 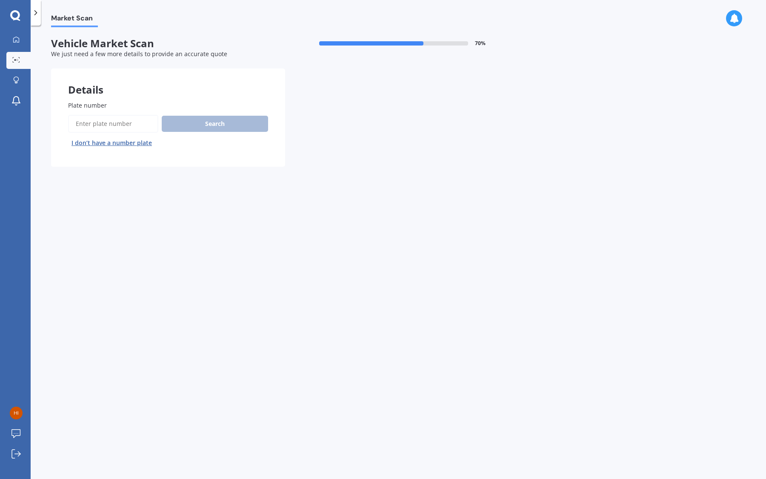 What do you see at coordinates (168, 81) in the screenshot?
I see `div: Details` at bounding box center [168, 81].